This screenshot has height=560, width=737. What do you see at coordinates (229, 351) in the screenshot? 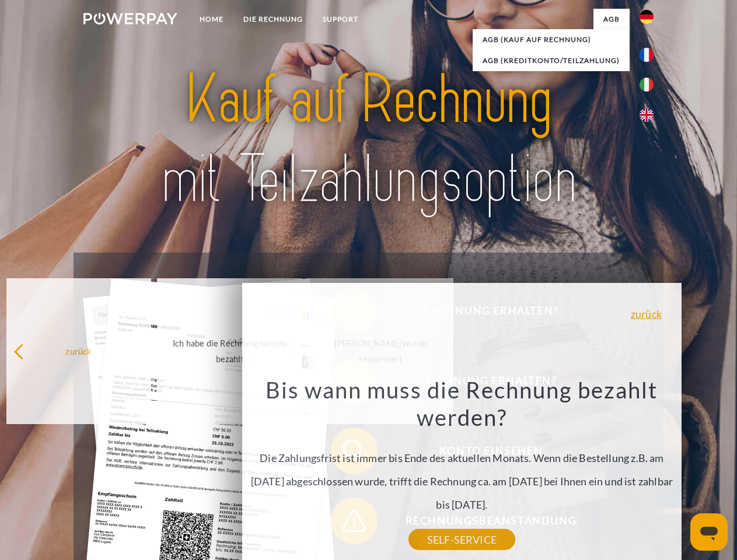
I see `div: Ich habe die Rechnung bereits bezahlt` at bounding box center [229, 351].